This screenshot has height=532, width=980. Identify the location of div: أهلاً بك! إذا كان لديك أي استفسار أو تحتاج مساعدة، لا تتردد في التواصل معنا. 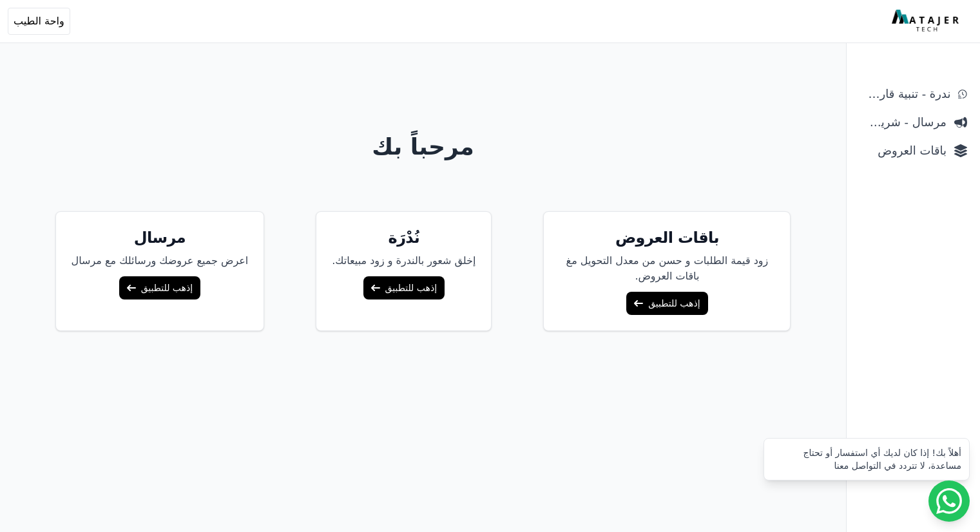
(866, 459).